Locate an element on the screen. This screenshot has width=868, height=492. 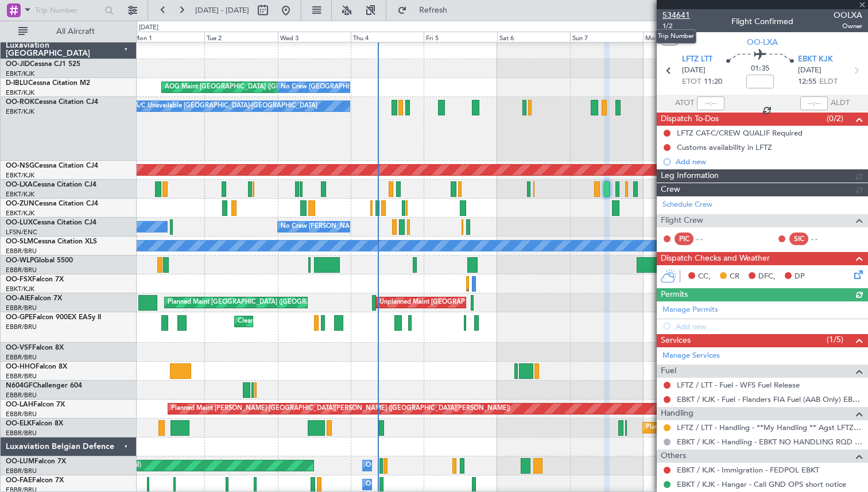
span: Dispatch Checks and Weather is located at coordinates (715, 258).